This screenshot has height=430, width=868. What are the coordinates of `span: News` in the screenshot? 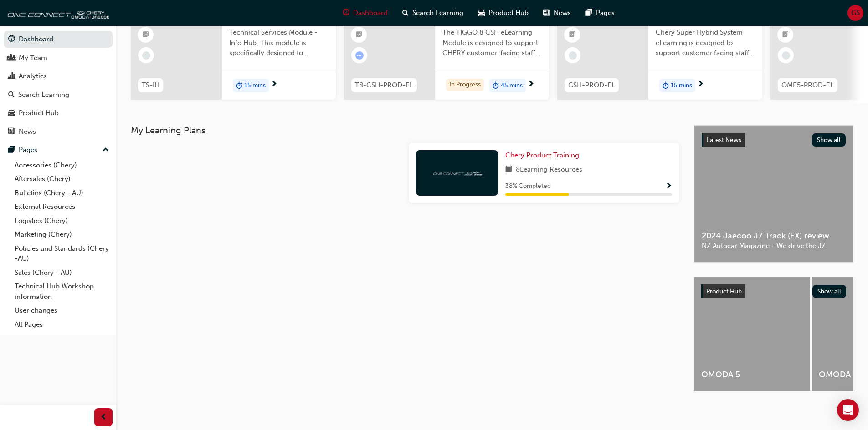 It's located at (562, 13).